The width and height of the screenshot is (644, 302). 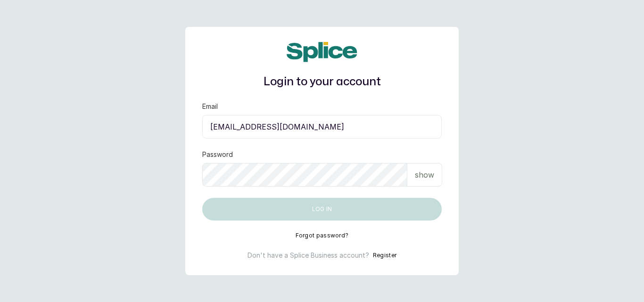 I want to click on label: Email, so click(x=210, y=106).